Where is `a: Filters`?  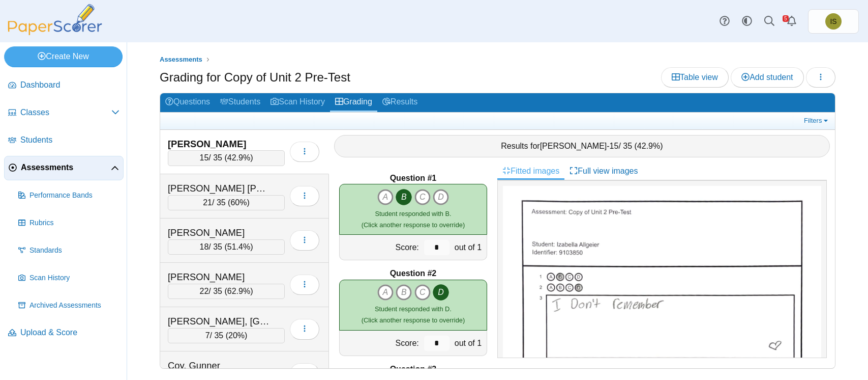
a: Filters is located at coordinates (816, 121).